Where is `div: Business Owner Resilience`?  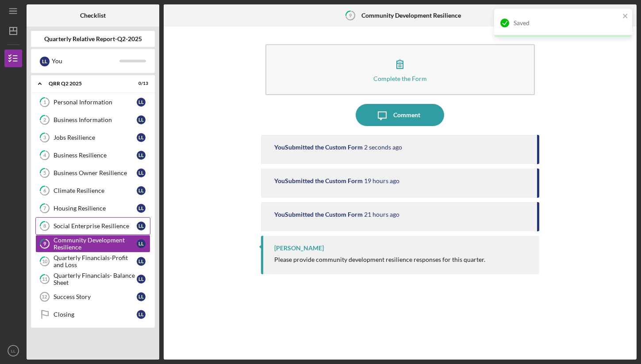 div: Business Owner Resilience is located at coordinates (95, 173).